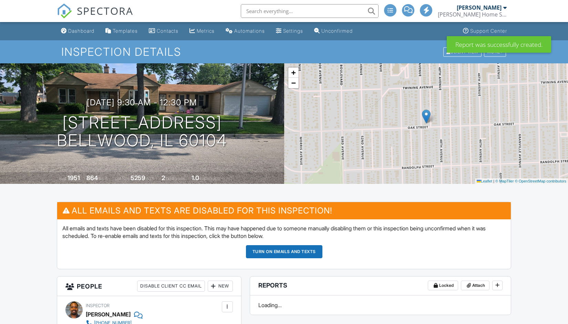 This screenshot has width=568, height=324. I want to click on span: Inspector, so click(97, 306).